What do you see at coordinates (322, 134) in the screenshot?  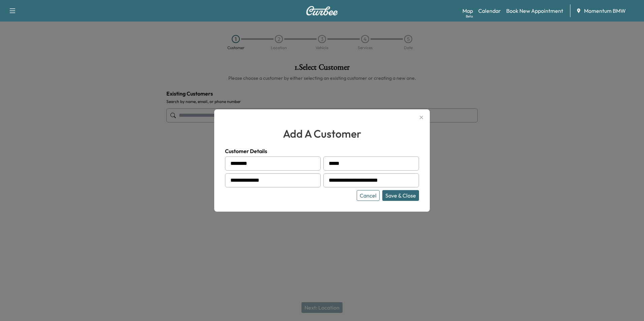 I see `h2: add a customer` at bounding box center [322, 134].